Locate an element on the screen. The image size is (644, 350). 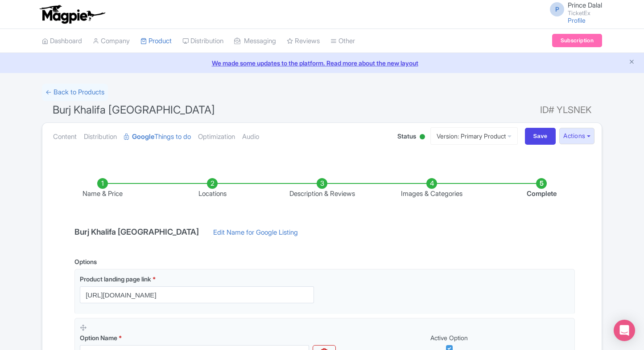
span: ID# YLSNEK is located at coordinates (566, 110).